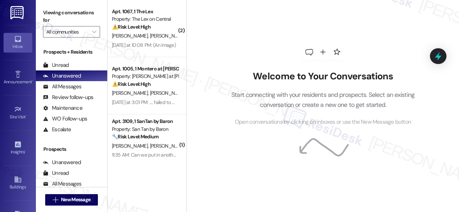  I want to click on a: Buildings, so click(18, 183).